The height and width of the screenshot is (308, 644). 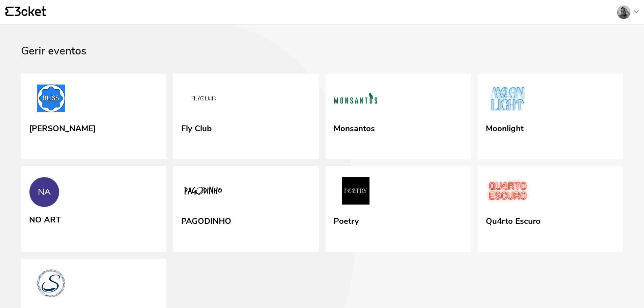 I want to click on img: Fly Club, so click(x=203, y=100).